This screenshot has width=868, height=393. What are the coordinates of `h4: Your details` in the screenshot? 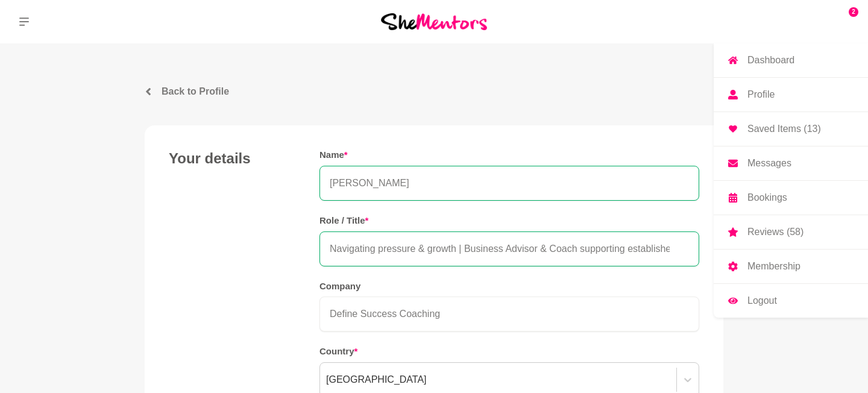 It's located at (232, 159).